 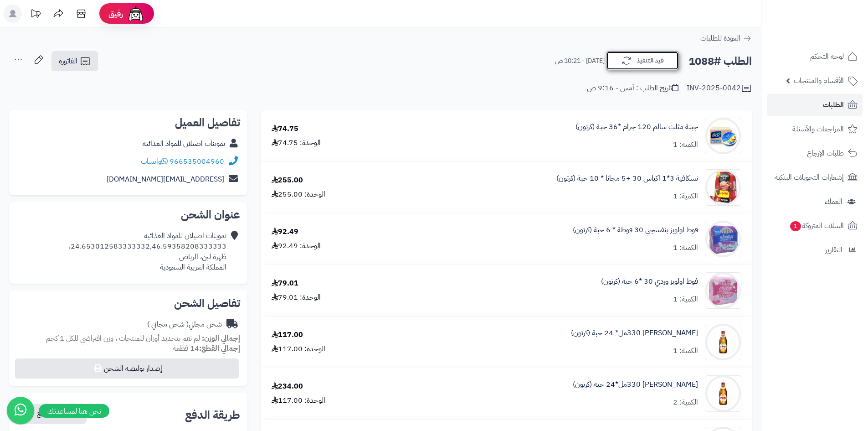 I want to click on button: قيد التنفيذ, so click(x=643, y=60).